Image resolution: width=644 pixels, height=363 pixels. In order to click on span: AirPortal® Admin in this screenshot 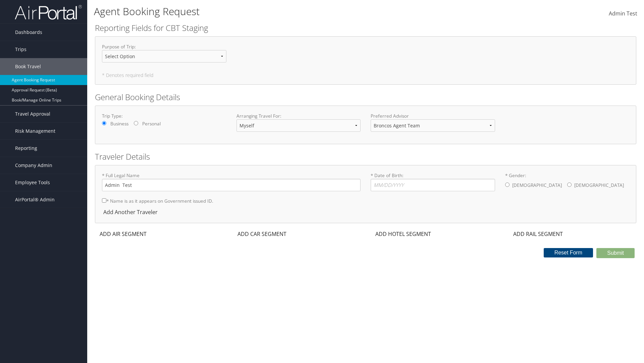, I will do `click(35, 200)`.